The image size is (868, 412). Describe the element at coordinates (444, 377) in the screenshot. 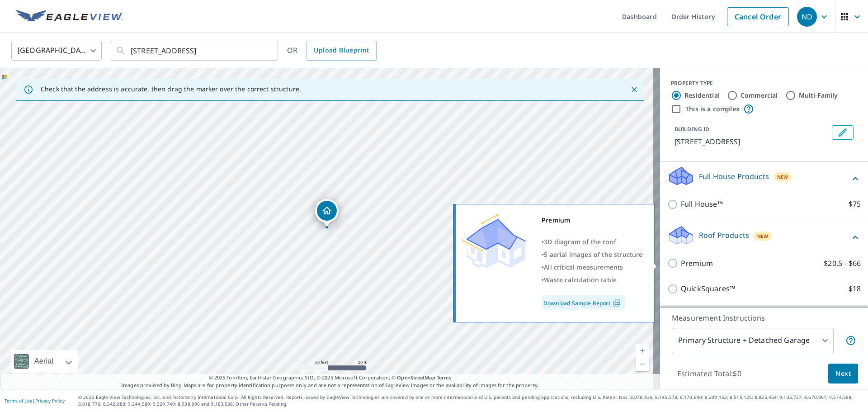

I see `a: Terms` at that location.